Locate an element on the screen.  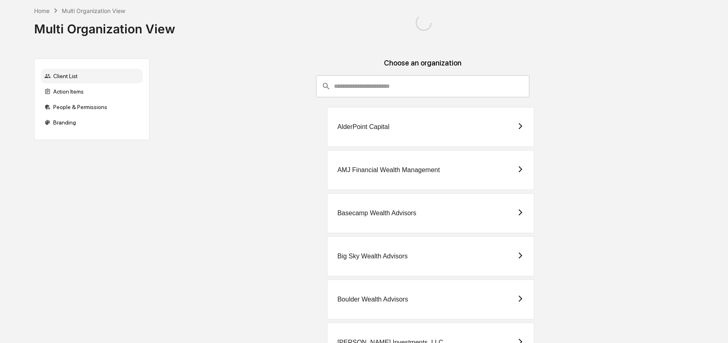
div: Boulder Wealth Advisors is located at coordinates (373, 299).